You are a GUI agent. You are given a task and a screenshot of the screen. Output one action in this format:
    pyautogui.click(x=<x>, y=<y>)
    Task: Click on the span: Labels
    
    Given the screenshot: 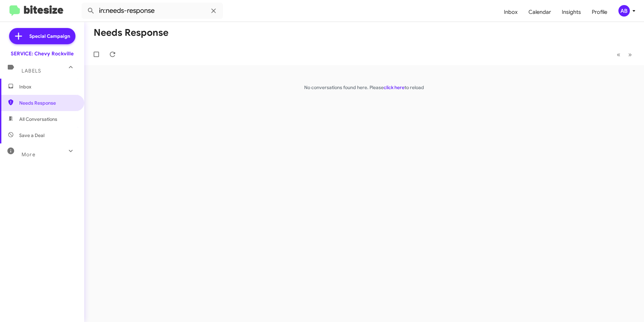 What is the action you would take?
    pyautogui.click(x=31, y=71)
    